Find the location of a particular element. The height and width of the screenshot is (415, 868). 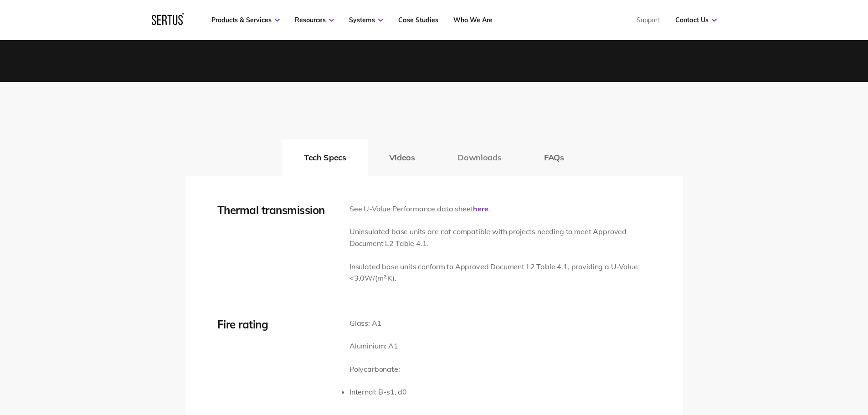

a: Products & Services is located at coordinates (245, 20).